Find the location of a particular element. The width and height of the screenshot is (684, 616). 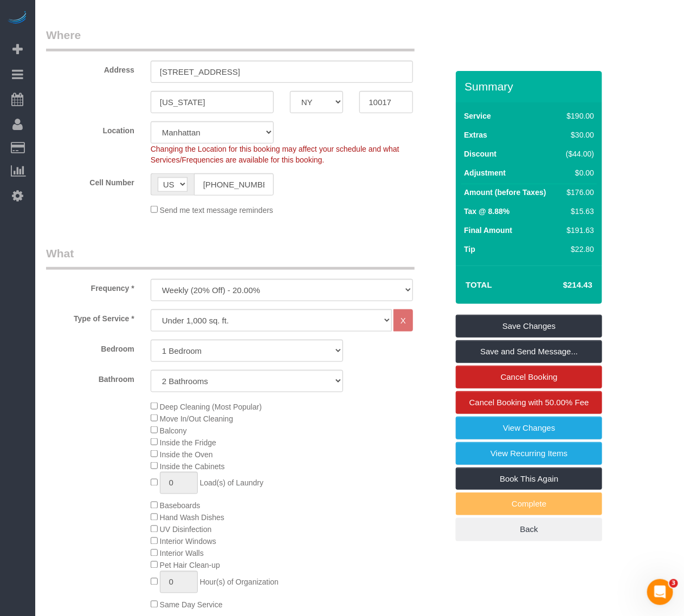

label: Extras is located at coordinates (476, 135).